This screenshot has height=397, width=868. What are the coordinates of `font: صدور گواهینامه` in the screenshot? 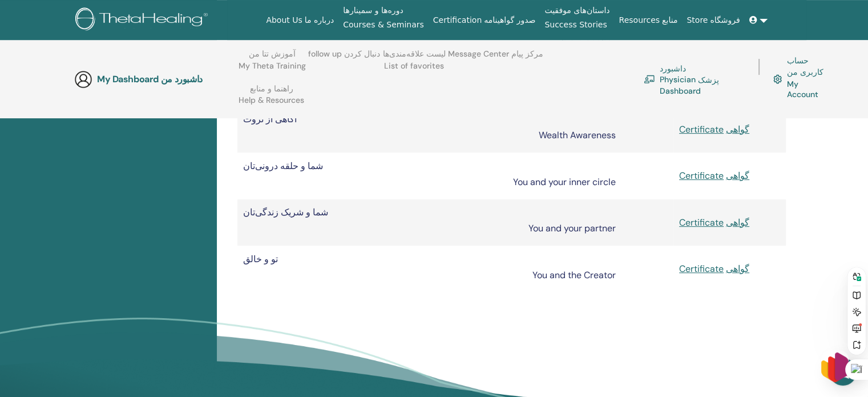 It's located at (485, 20).